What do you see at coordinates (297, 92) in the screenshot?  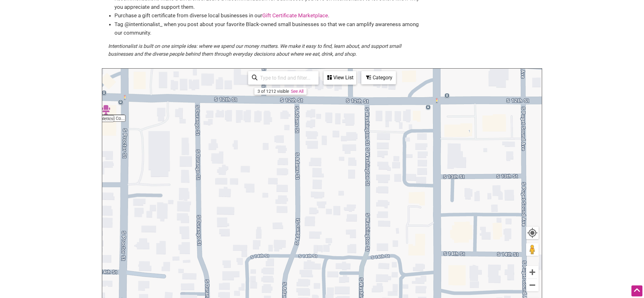 I see `a: See All` at bounding box center [297, 92].